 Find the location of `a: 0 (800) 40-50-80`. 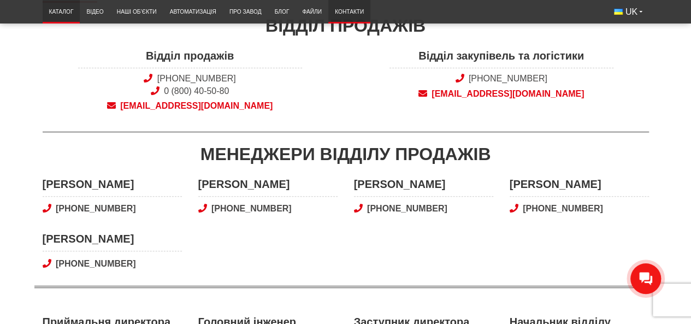

a: 0 (800) 40-50-80 is located at coordinates (196, 91).